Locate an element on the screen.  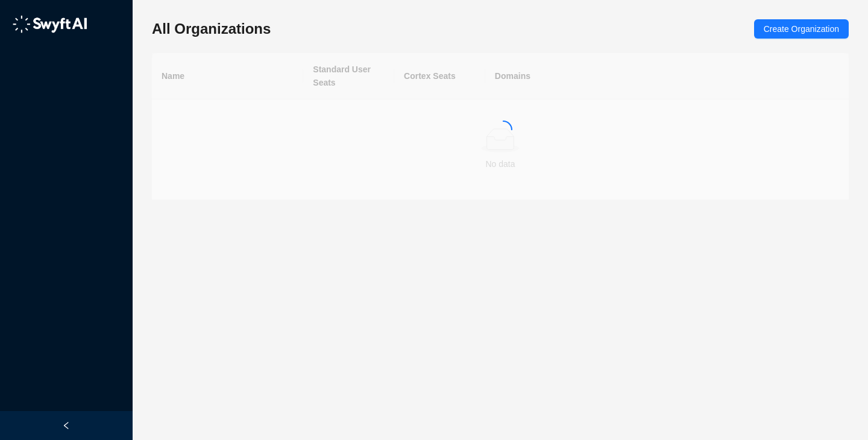
span: Create Organization is located at coordinates (801, 29).